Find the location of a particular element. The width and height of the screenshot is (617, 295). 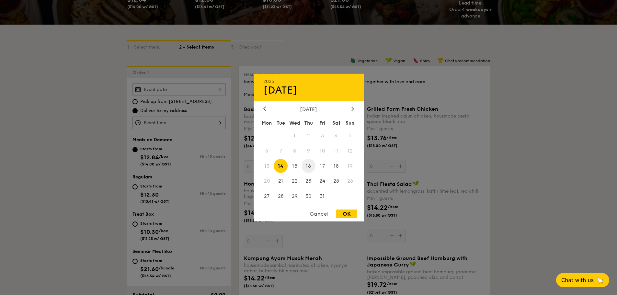

span: 15 is located at coordinates (294, 166).